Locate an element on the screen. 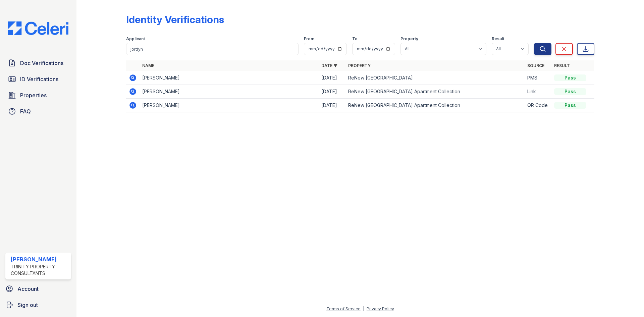 The height and width of the screenshot is (317, 644). span: FAQ is located at coordinates (26, 112).